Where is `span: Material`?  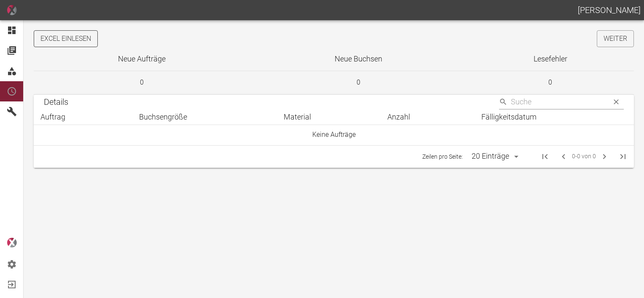
span: Material is located at coordinates (303, 117).